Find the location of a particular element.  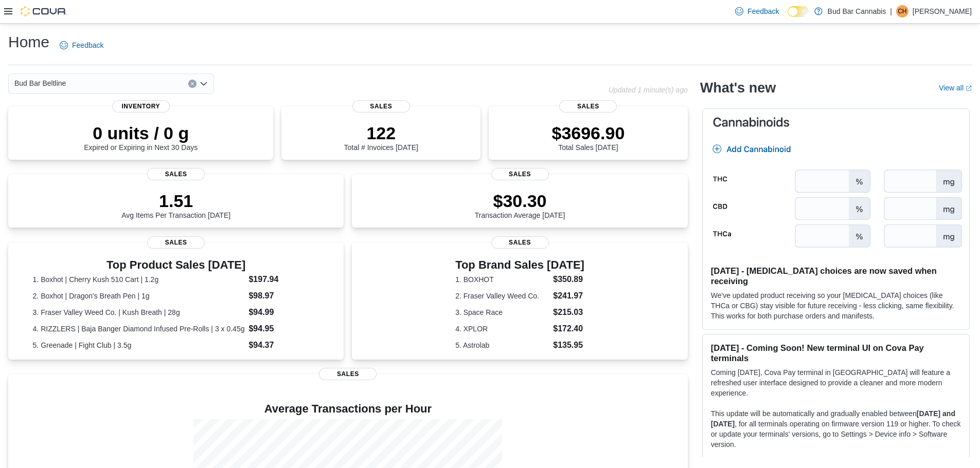

dd: $94.99 is located at coordinates (283, 312).